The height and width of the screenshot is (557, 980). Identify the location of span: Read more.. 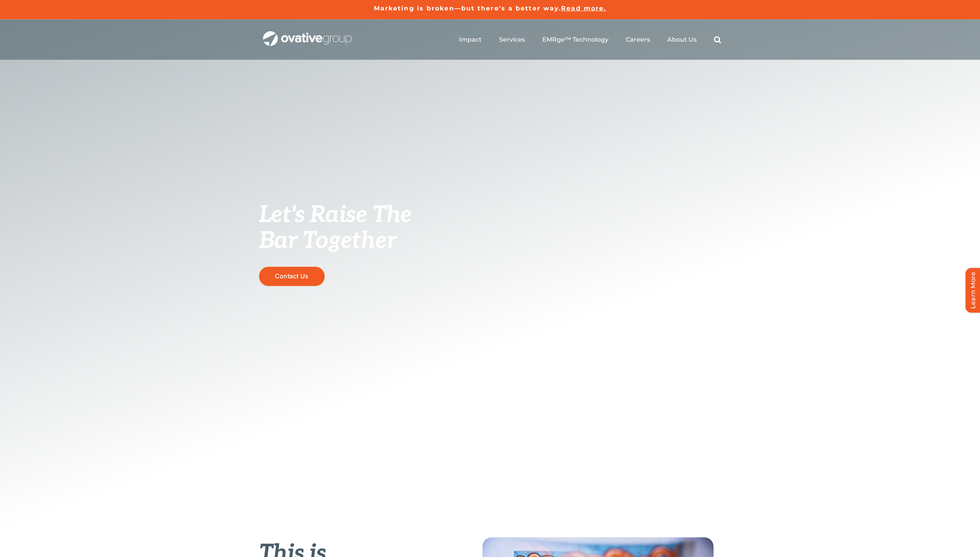
(583, 8).